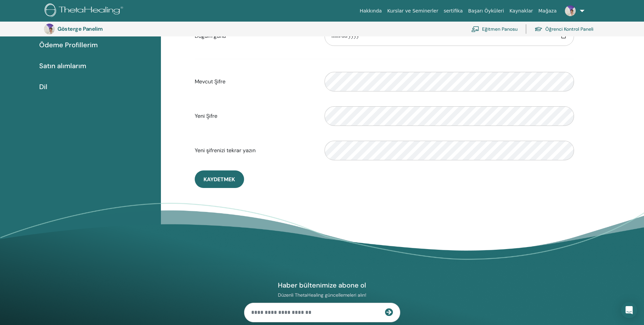  What do you see at coordinates (206, 116) in the screenshot?
I see `font: Yeni Şifre` at bounding box center [206, 116].